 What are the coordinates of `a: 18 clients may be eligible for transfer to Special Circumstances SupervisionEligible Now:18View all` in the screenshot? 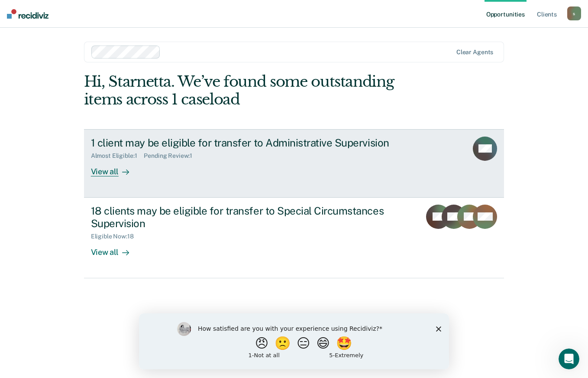 It's located at (294, 238).